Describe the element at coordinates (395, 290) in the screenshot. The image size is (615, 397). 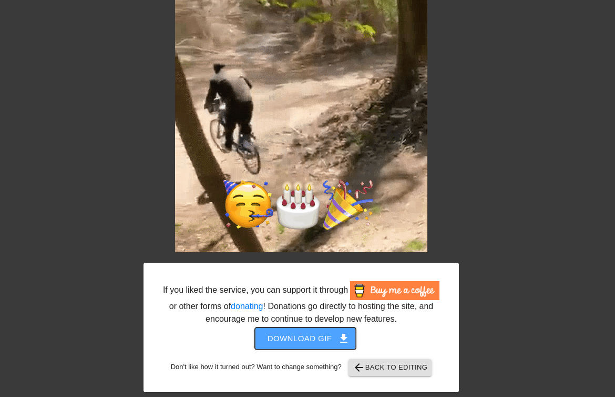
I see `img: Buy Me A Coffee` at that location.